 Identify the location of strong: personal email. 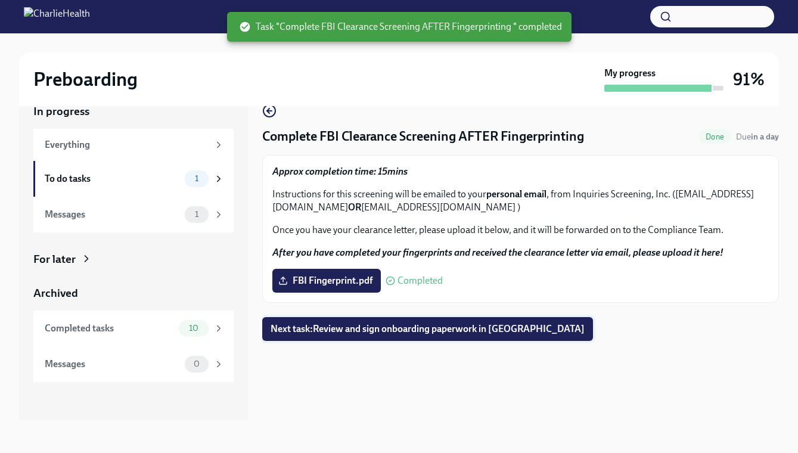
(516, 194).